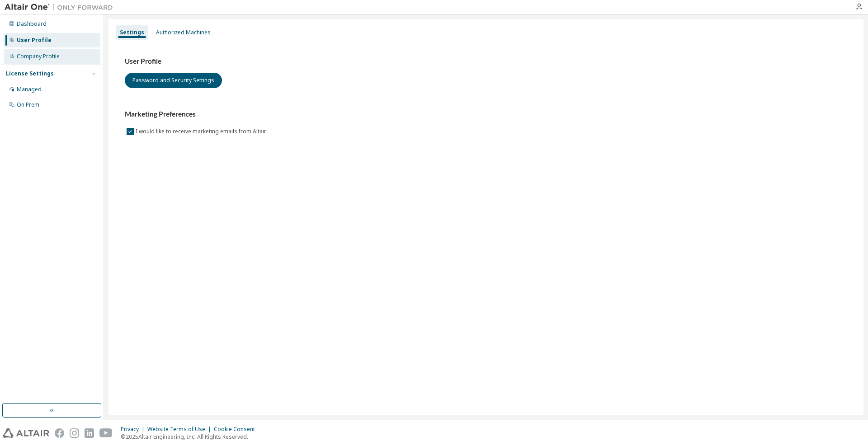 Image resolution: width=868 pixels, height=446 pixels. What do you see at coordinates (180, 429) in the screenshot?
I see `div: Website Terms of Use` at bounding box center [180, 429].